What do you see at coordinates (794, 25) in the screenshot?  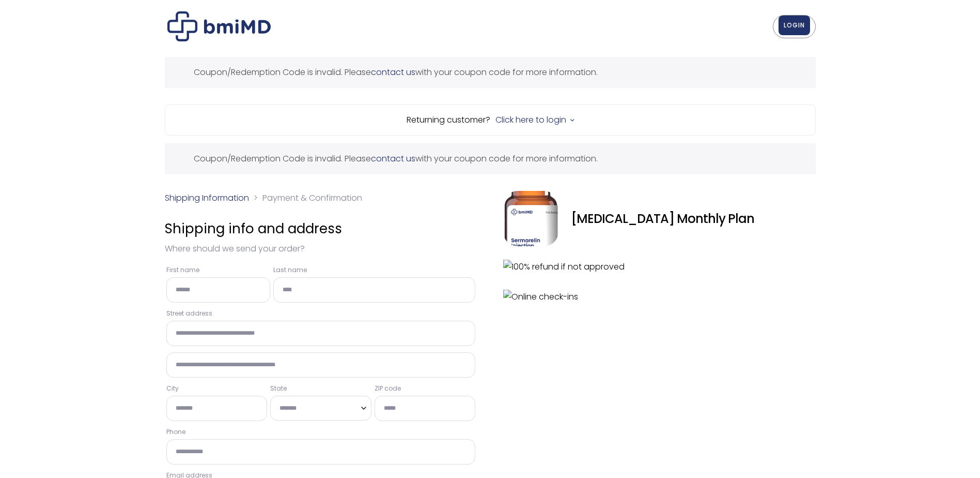 I see `span: LOGIN` at bounding box center [794, 25].